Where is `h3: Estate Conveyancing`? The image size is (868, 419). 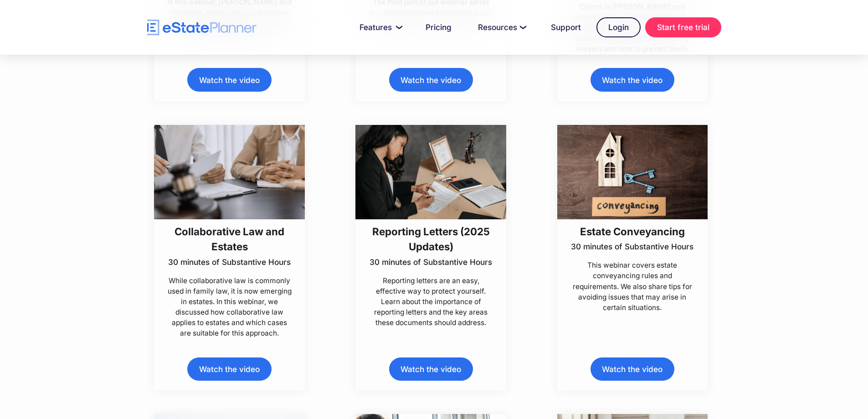
h3: Estate Conveyancing is located at coordinates (632, 231).